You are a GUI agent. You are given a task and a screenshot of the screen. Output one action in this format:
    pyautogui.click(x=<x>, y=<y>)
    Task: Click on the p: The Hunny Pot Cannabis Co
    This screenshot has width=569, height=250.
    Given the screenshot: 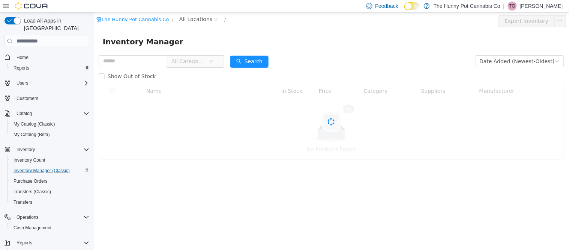 What is the action you would take?
    pyautogui.click(x=467, y=6)
    